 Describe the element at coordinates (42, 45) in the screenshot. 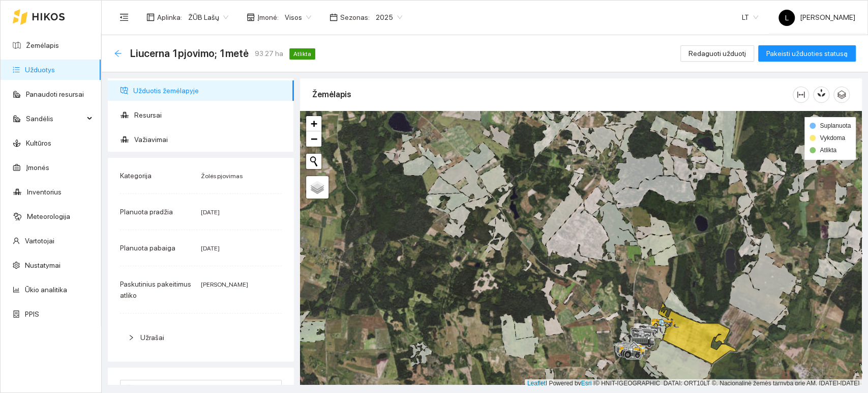

I see `a: Žemėlapis` at that location.